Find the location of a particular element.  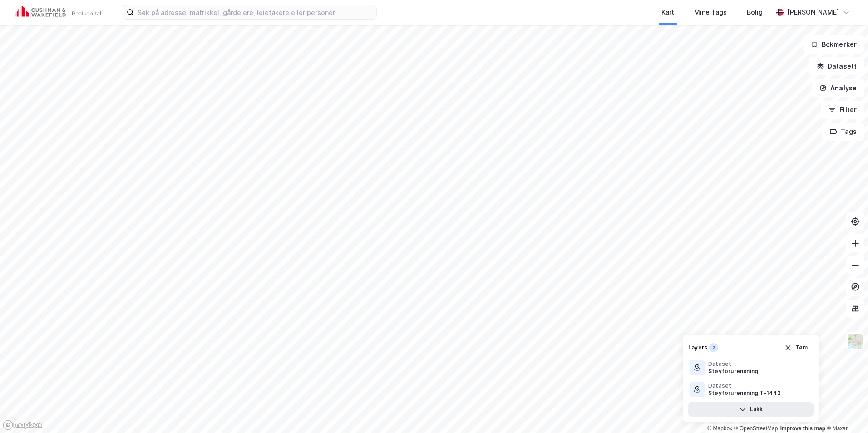

img: cushman-wakefield-realkapital-logo.202ea83816669bd177139c58696a8fa1.svg is located at coordinates (58, 13).